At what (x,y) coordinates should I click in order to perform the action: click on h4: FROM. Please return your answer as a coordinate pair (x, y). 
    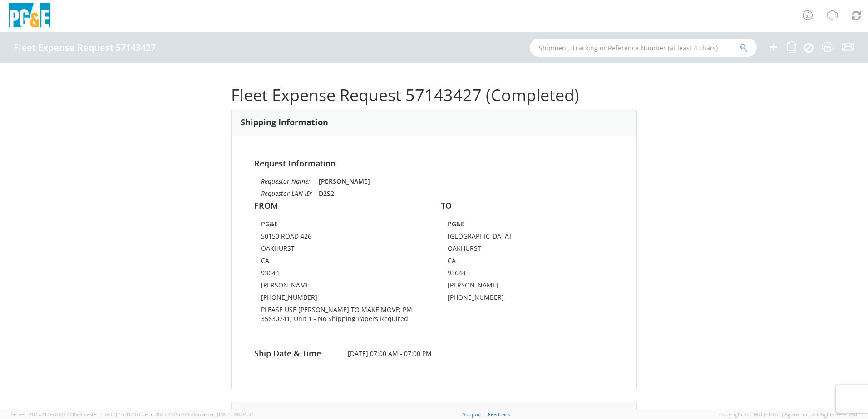
    Looking at the image, I should click on (340, 206).